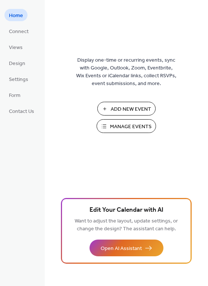  What do you see at coordinates (126, 126) in the screenshot?
I see `button: Manage Events` at bounding box center [126, 126].